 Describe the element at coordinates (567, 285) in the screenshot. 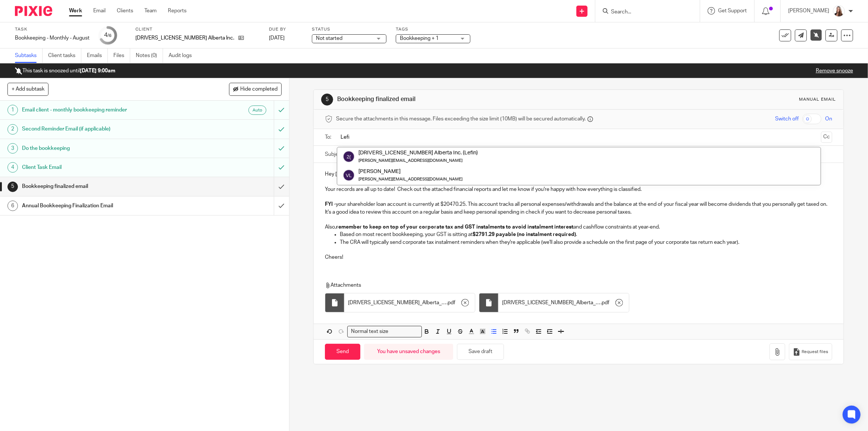

I see `p: Attachments` at that location.